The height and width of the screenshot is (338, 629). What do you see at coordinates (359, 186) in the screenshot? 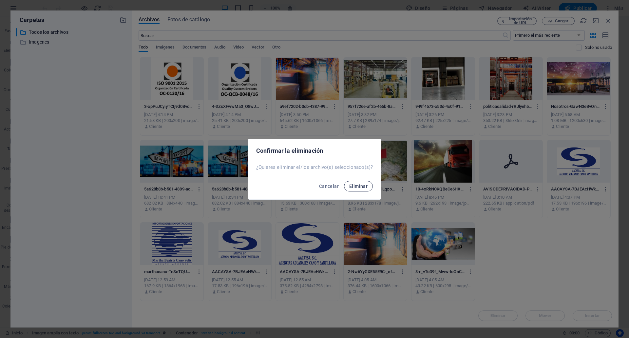
I see `span: Eliminar` at bounding box center [359, 186].